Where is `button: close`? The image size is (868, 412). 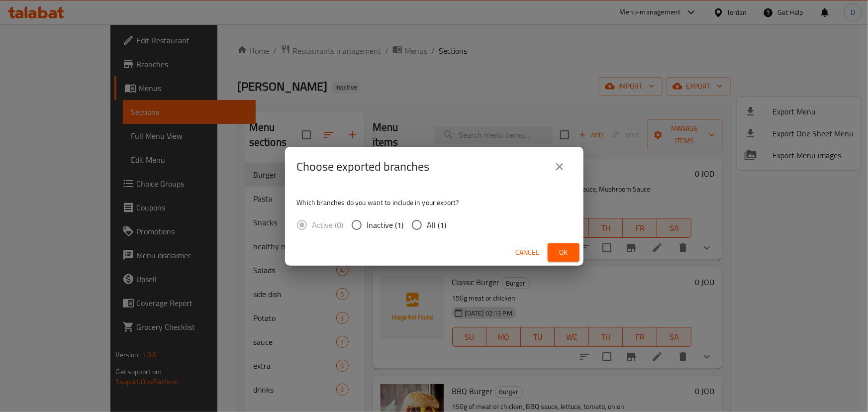 button: close is located at coordinates (559, 167).